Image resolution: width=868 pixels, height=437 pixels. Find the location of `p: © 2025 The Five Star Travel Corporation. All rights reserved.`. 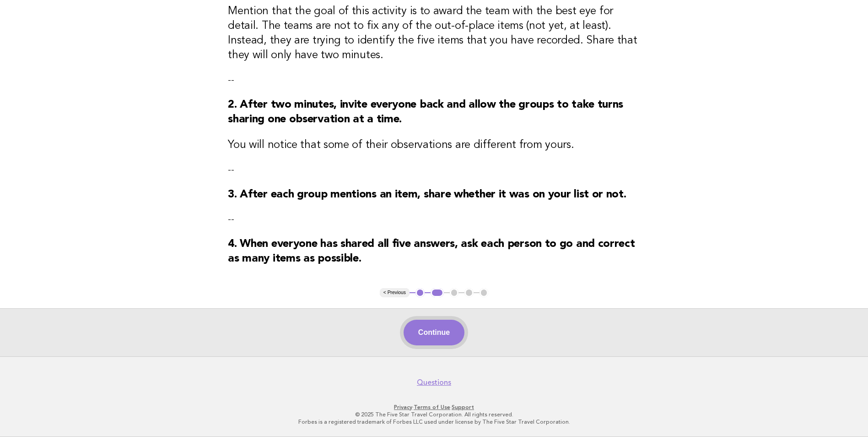

p: © 2025 The Five Star Travel Corporation. All rights reserved. is located at coordinates (435, 414).